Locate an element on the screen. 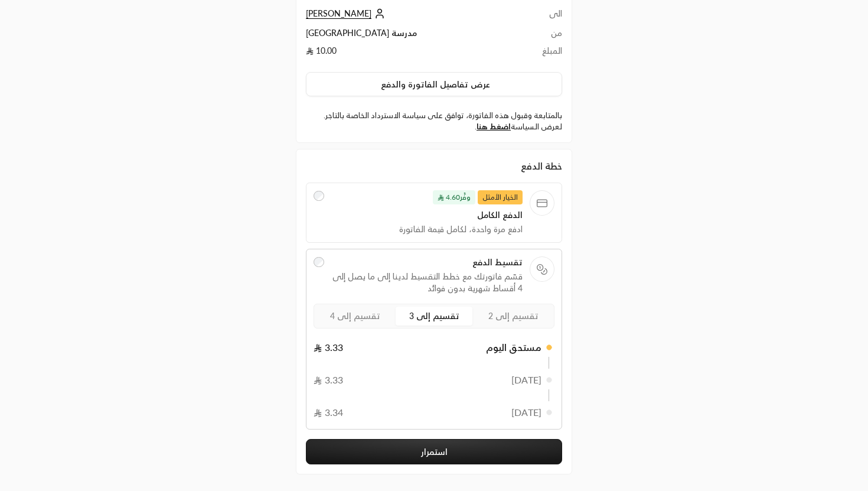 The height and width of the screenshot is (491, 868). button: عرض تفاصيل الفاتورة والدفع is located at coordinates (434, 85).